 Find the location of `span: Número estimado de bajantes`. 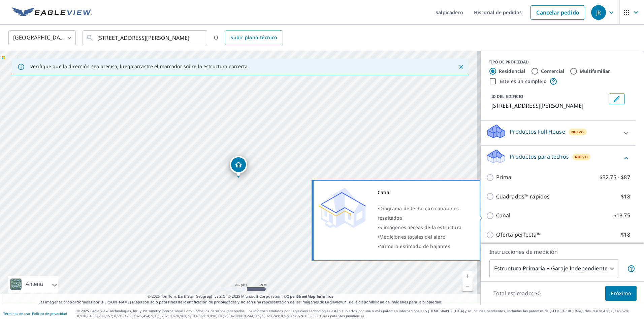

span: Número estimado de bajantes is located at coordinates (415, 245).